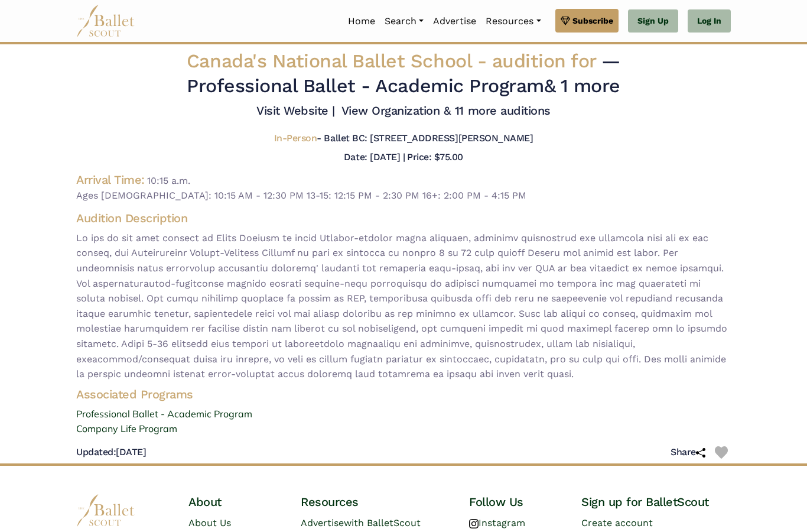 Image resolution: width=807 pixels, height=532 pixels. What do you see at coordinates (210, 522) in the screenshot?
I see `a: About Us` at bounding box center [210, 522].